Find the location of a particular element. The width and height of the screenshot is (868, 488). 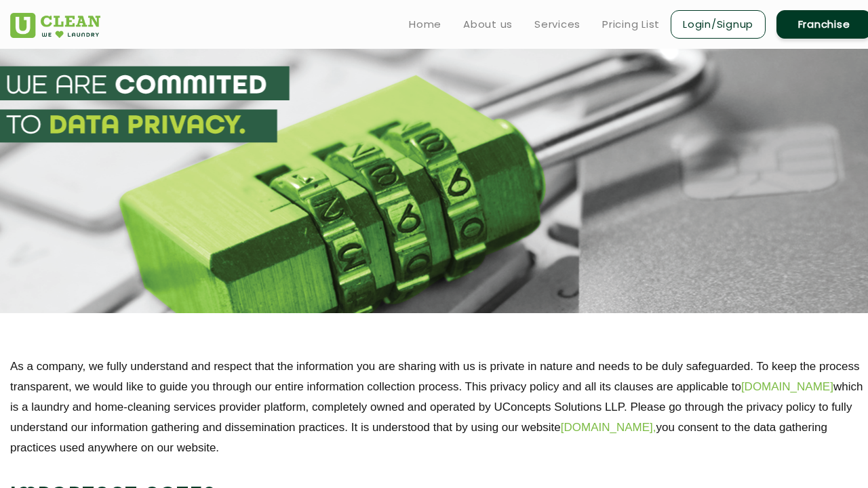

a: Home is located at coordinates (426, 25).